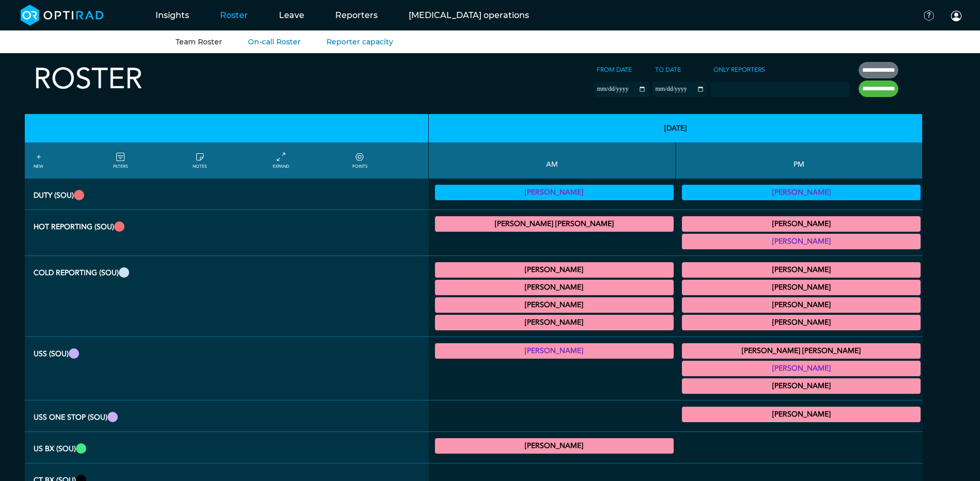 This screenshot has width=980, height=481. I want to click on a: Team Roster, so click(199, 42).